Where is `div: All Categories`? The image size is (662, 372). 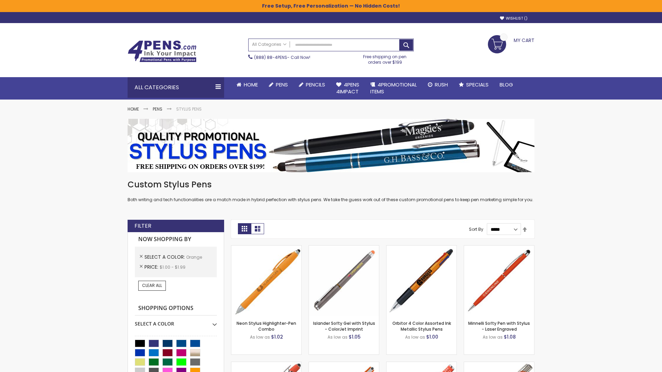 div: All Categories is located at coordinates (176, 88).